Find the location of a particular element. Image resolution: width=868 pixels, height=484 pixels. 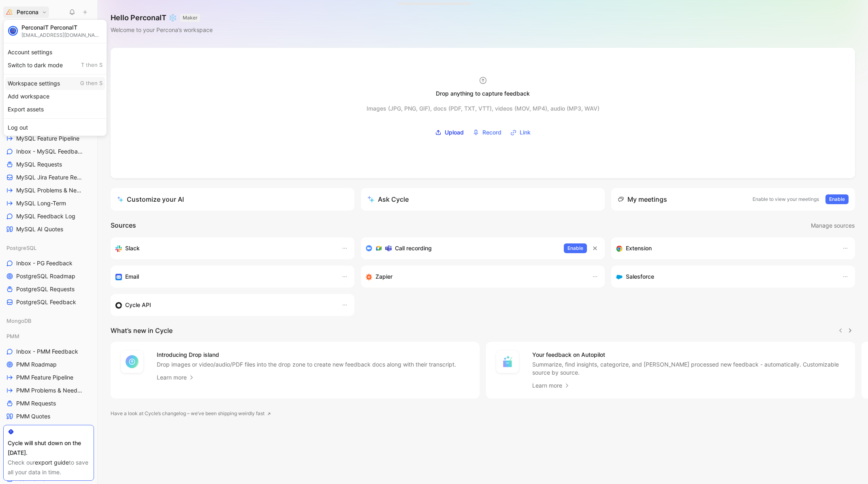

div: Switch to dark mode is located at coordinates (55, 65).